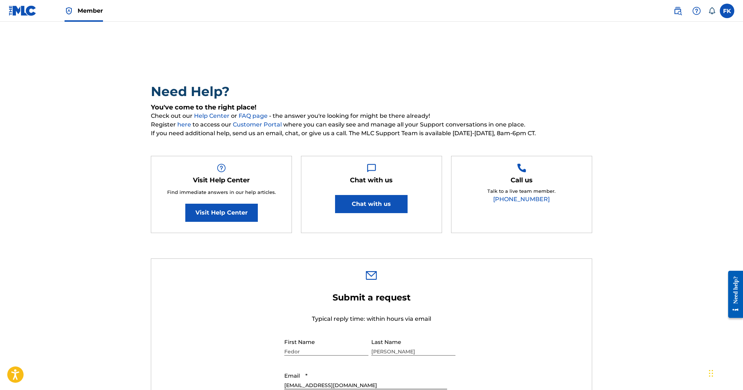  Describe the element at coordinates (13, 29) in the screenshot. I see `div: Open Resource Center` at that location.